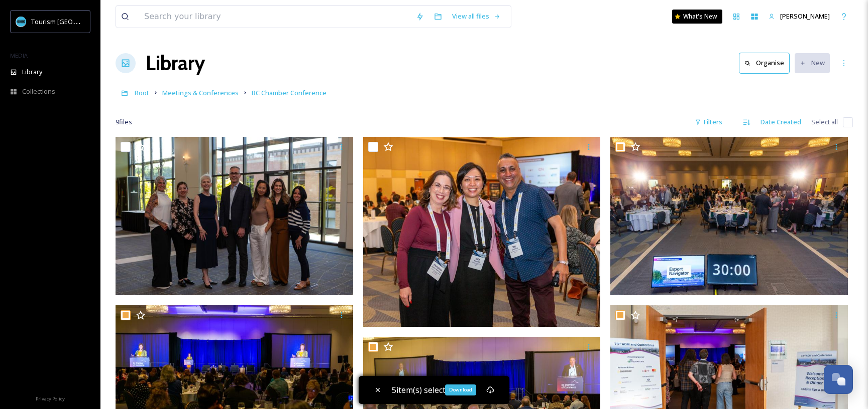 Image resolution: width=868 pixels, height=409 pixels. What do you see at coordinates (21, 22) in the screenshot?
I see `img: tourism_nanaimo_logo.jpeg` at bounding box center [21, 22].